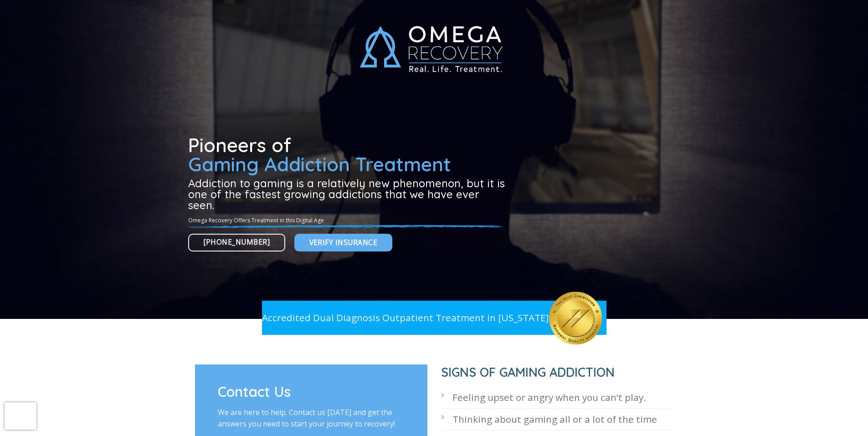 The height and width of the screenshot is (436, 868). I want to click on p: Omega Recovery Offers Treatment in this Digital Age, so click(348, 220).